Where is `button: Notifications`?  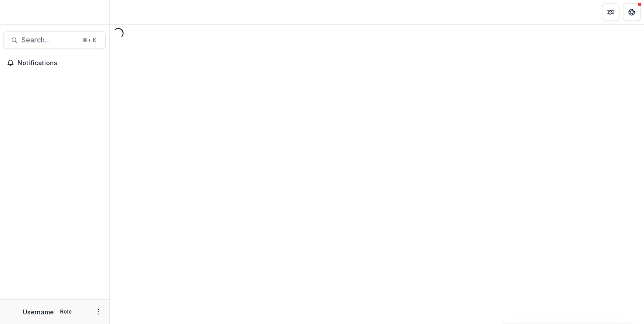
button: Notifications is located at coordinates (54, 63).